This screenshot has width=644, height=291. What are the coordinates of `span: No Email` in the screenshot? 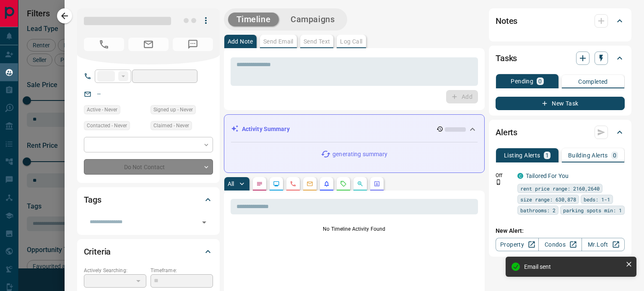 It's located at (149, 45).